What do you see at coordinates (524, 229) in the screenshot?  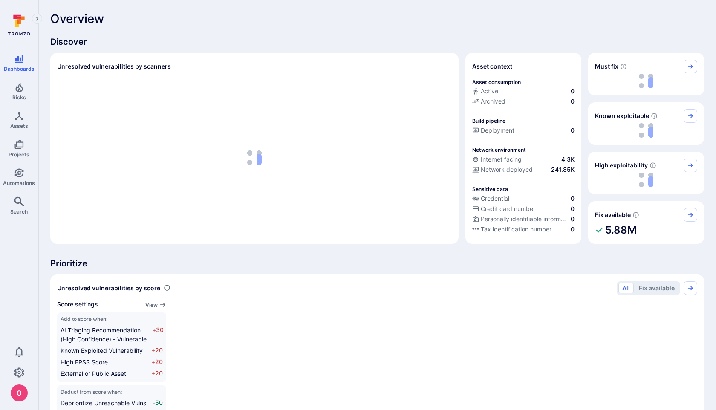 I see `a: Tax identification number0` at bounding box center [524, 229].